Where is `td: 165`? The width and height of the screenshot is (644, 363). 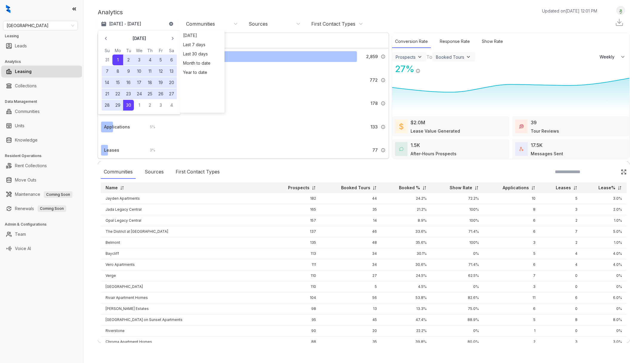 td: 165 is located at coordinates (295, 210).